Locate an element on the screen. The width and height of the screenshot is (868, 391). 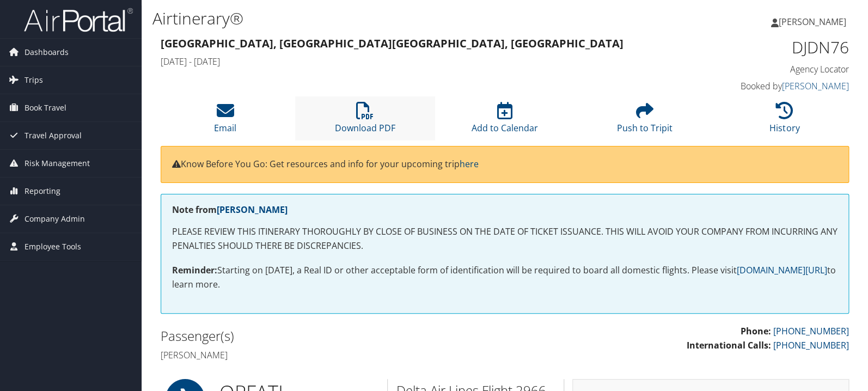
h1: Airtinerary® is located at coordinates (387, 19).